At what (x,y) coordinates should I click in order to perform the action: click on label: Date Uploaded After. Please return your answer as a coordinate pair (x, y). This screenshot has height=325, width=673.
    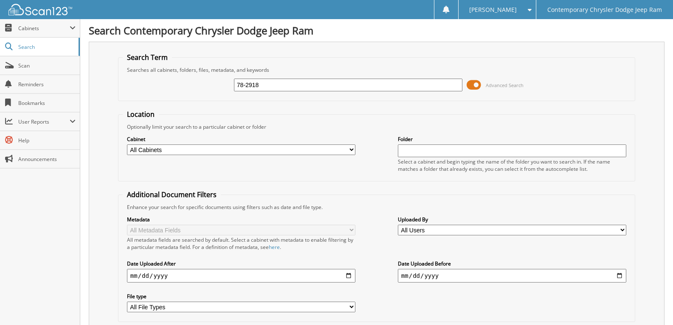
    Looking at the image, I should click on (241, 263).